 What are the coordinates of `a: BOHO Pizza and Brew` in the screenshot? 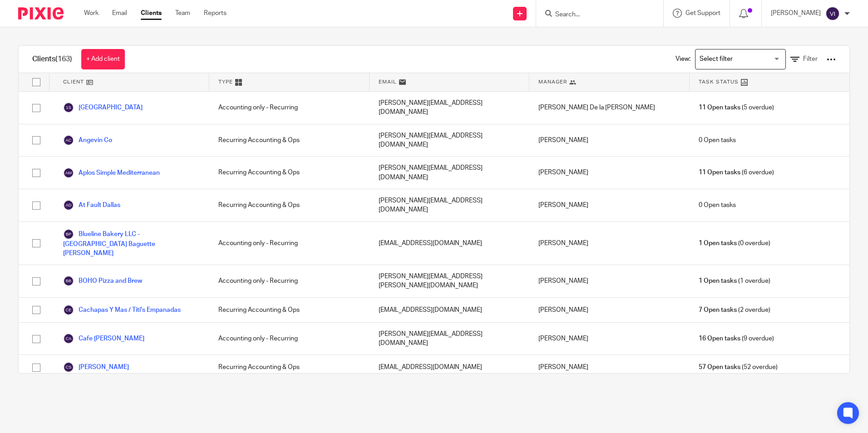 It's located at (103, 281).